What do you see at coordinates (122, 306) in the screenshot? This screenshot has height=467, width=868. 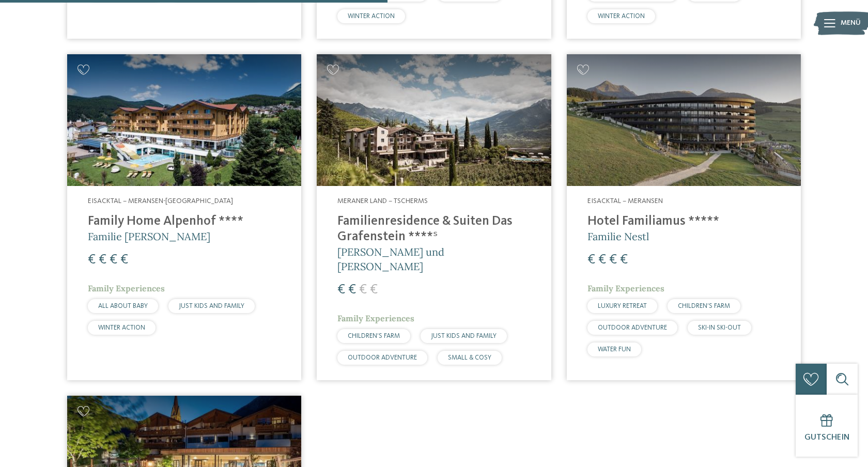 I see `span: ALL ABOUT BABY` at bounding box center [122, 306].